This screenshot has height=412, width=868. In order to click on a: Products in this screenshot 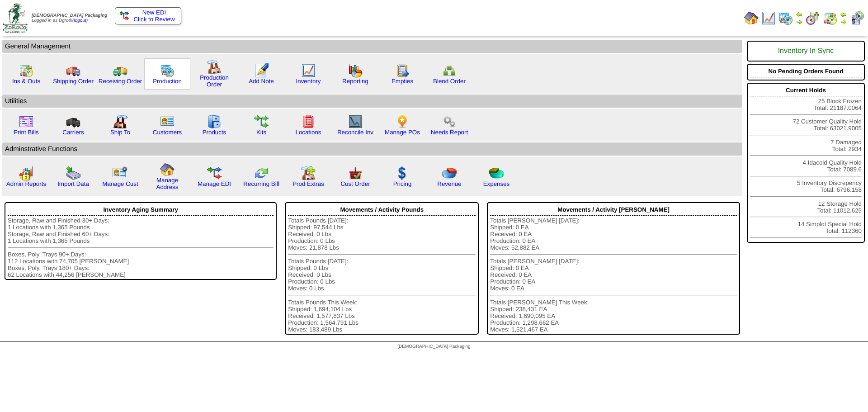, I will do `click(214, 132)`.